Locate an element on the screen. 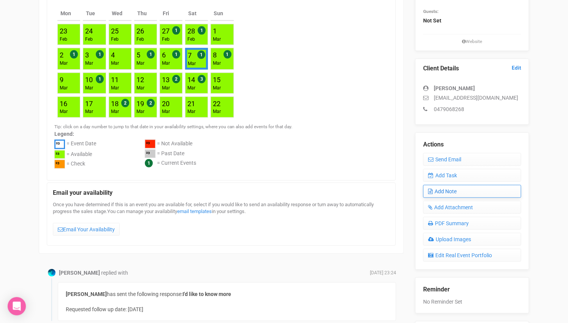 The image size is (568, 323). a: 20 is located at coordinates (166, 103).